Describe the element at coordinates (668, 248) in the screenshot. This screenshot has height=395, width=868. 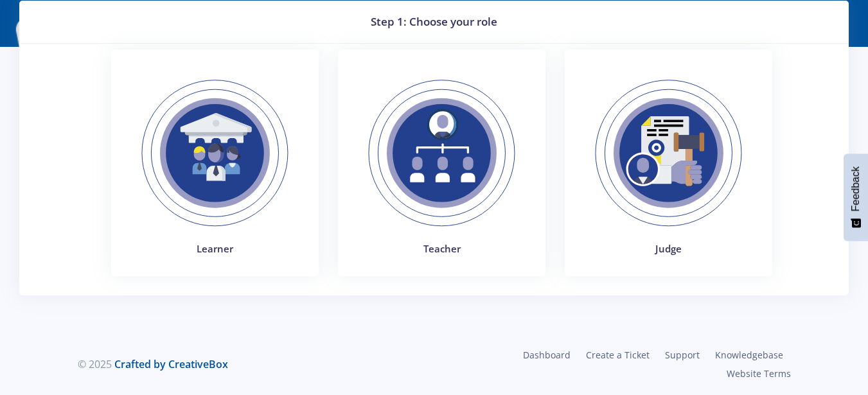
I see `h4: Judge` at that location.